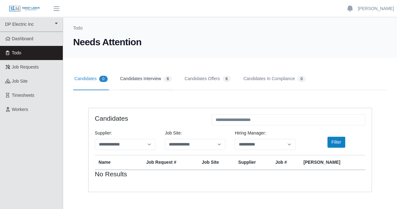 The image size is (397, 209). Describe the element at coordinates (24, 9) in the screenshot. I see `img: SLM Logo` at that location.